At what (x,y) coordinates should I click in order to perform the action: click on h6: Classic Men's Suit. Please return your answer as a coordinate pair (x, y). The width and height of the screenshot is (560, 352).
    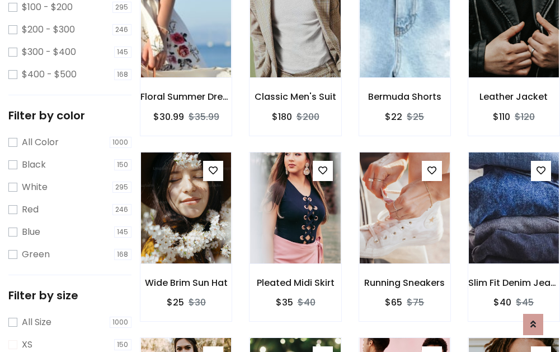
    Looking at the image, I should click on (295, 96).